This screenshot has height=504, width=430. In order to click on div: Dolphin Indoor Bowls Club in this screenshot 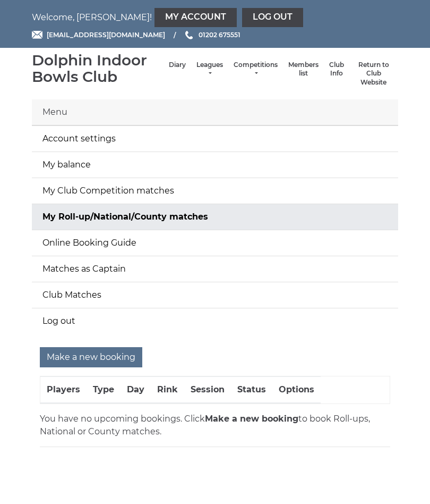, I will do `click(97, 69)`.